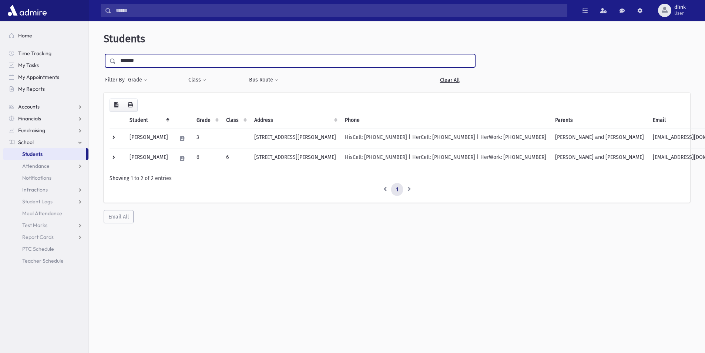  Describe the element at coordinates (26, 142) in the screenshot. I see `span: School` at that location.